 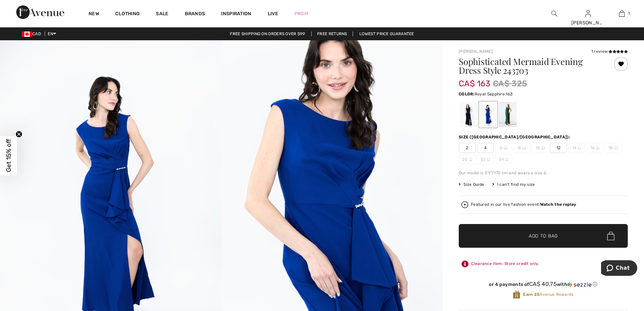 I want to click on span: 16, so click(x=595, y=148).